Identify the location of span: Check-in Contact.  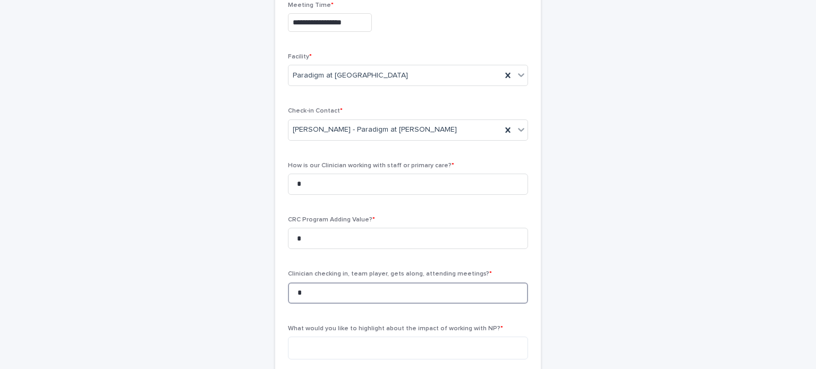
(315, 111).